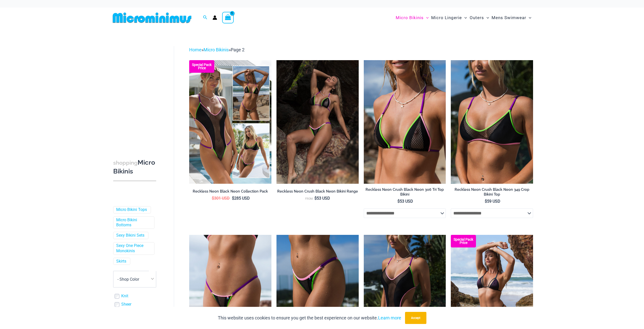 This screenshot has width=644, height=329. Describe the element at coordinates (477, 17) in the screenshot. I see `span: Outers` at that location.